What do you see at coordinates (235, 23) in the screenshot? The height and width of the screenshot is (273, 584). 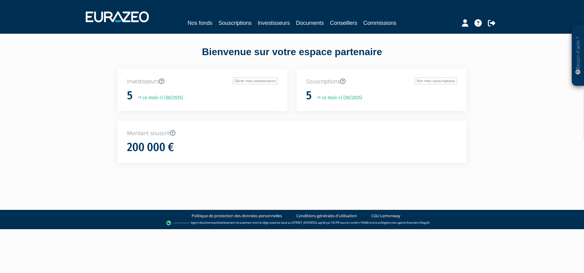 I see `a: Souscriptions` at bounding box center [235, 23].